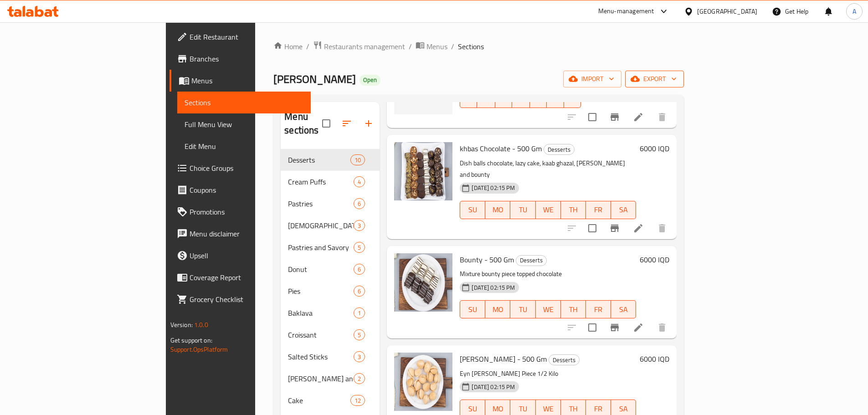  What do you see at coordinates (244, 147) in the screenshot?
I see `a: Edit Menu` at bounding box center [244, 147].